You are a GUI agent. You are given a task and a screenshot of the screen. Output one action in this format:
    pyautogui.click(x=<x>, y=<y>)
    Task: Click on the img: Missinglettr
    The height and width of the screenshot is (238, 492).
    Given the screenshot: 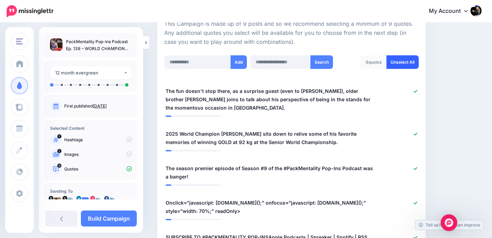 What is the action you would take?
    pyautogui.click(x=30, y=11)
    